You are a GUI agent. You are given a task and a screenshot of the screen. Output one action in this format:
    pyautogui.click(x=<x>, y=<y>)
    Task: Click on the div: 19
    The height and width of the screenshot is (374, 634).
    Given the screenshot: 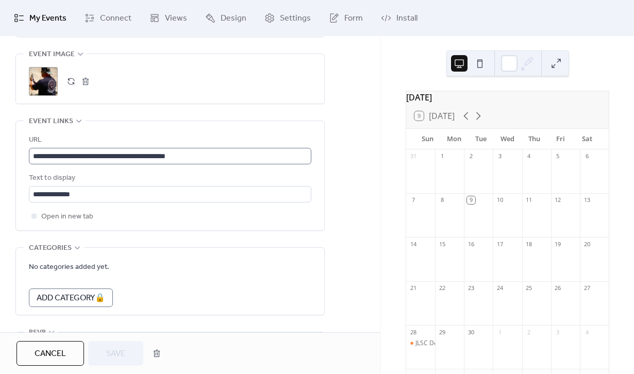 What is the action you would take?
    pyautogui.click(x=557, y=244)
    